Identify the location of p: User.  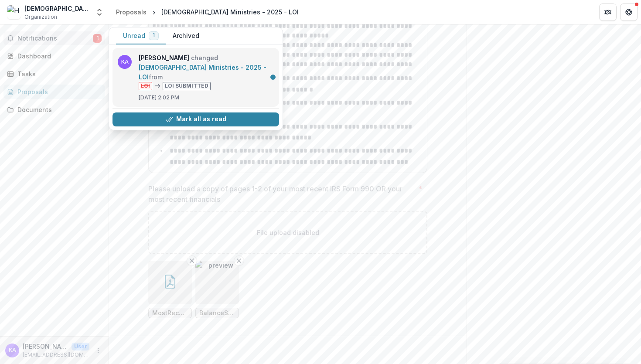
(80, 346).